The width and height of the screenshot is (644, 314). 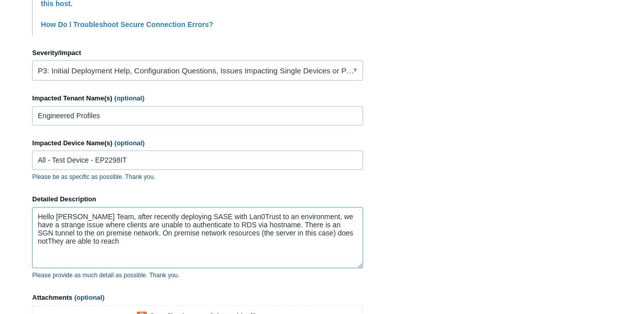 I want to click on label: Attachments, so click(x=198, y=298).